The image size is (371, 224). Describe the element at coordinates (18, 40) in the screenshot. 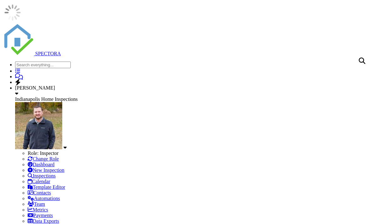

I see `img: The Best Home Inspection Software - Spectora` at that location.